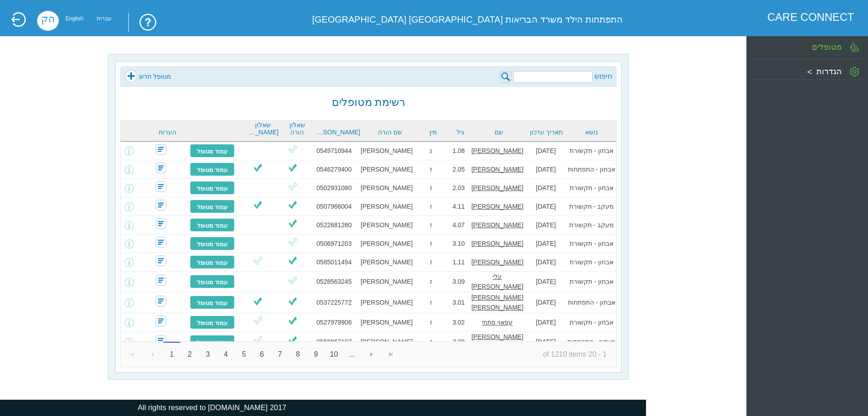 This screenshot has width=868, height=416. I want to click on img: SettingGIcon.png, so click(854, 71).